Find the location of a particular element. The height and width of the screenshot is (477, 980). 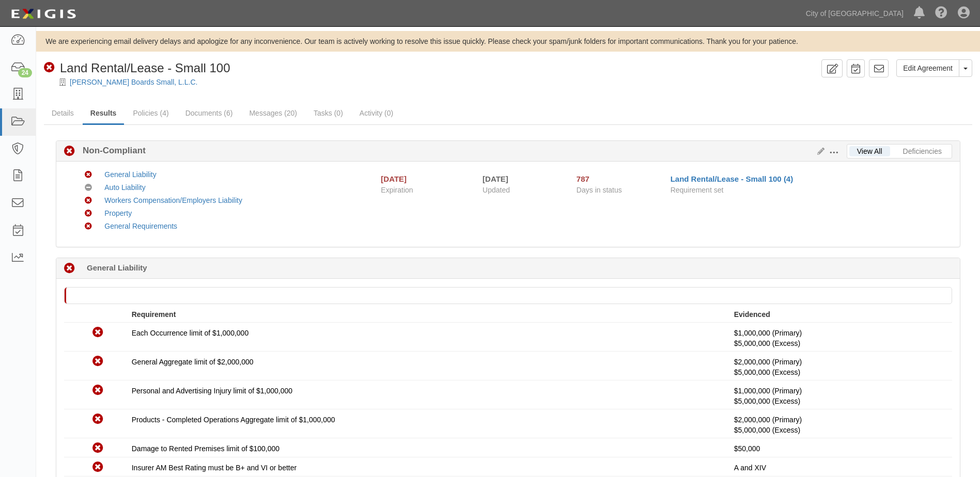

i: Help Center - Complianz is located at coordinates (941, 14).